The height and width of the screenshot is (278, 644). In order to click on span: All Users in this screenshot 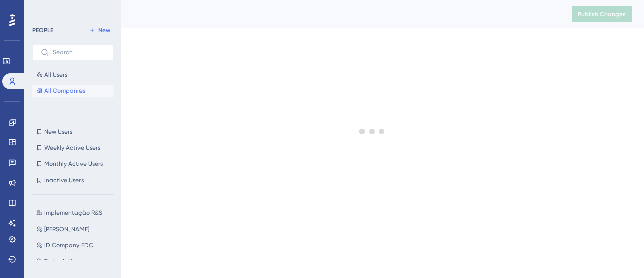, I will do `click(56, 74)`.